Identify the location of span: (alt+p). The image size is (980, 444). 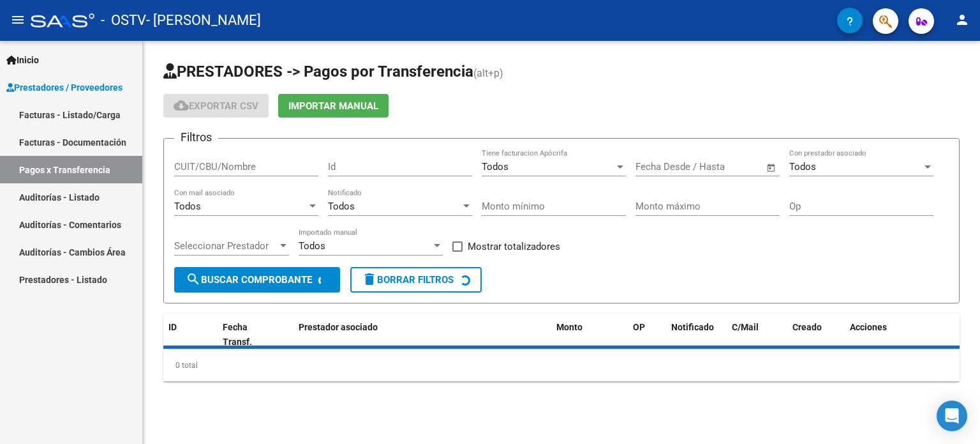
(488, 73).